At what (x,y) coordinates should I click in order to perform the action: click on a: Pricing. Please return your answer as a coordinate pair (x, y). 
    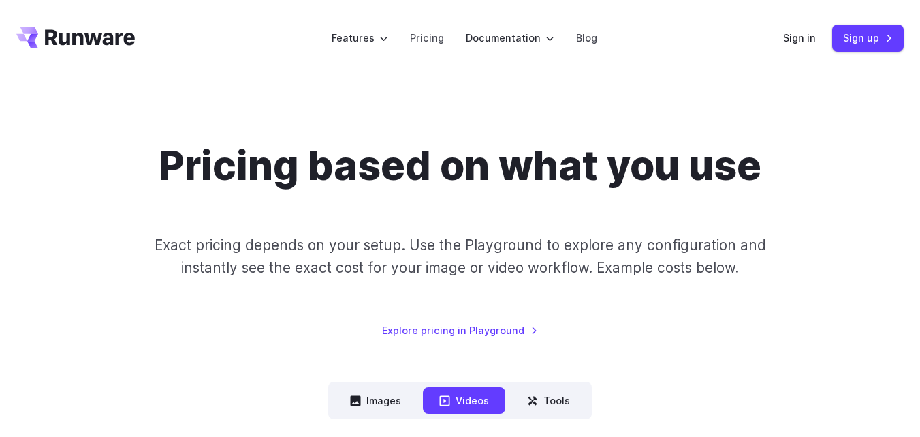
    Looking at the image, I should click on (427, 37).